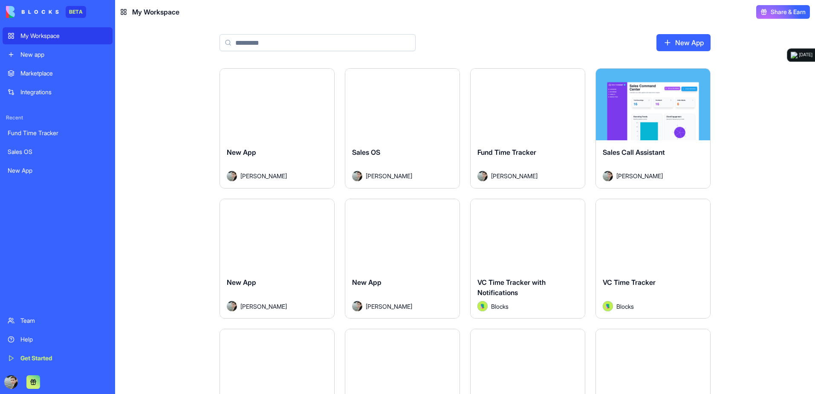 The height and width of the screenshot is (394, 815). What do you see at coordinates (58, 36) in the screenshot?
I see `a: My Workspace` at bounding box center [58, 36].